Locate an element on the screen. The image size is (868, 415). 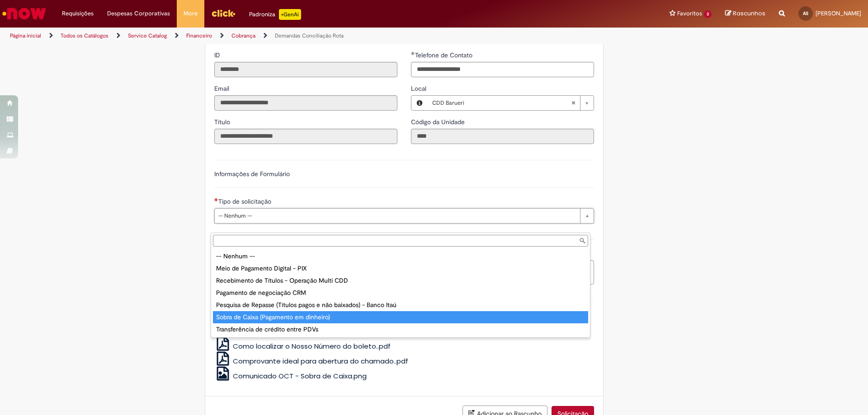
div: Transferência de crédito entre PDVs is located at coordinates (401, 329).